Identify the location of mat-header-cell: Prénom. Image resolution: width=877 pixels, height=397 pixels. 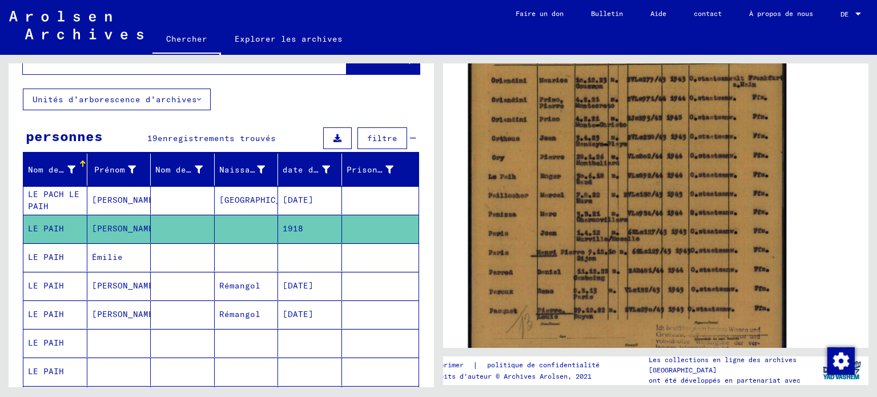
(119, 170).